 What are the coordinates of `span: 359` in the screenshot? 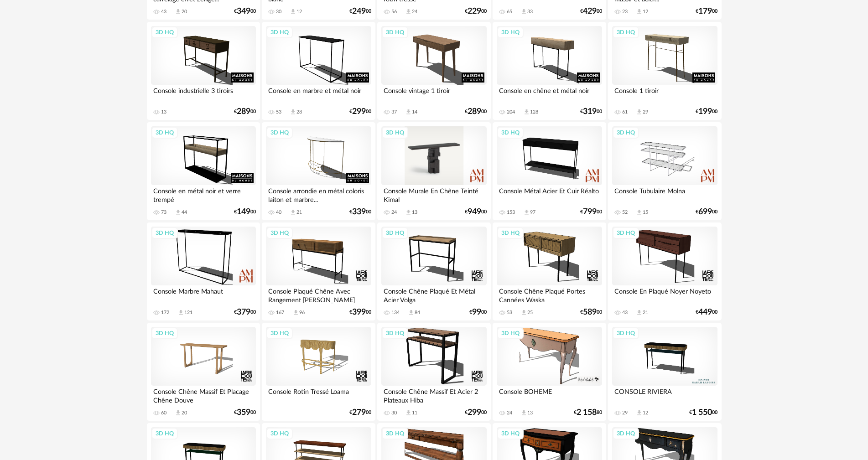 It's located at (244, 413).